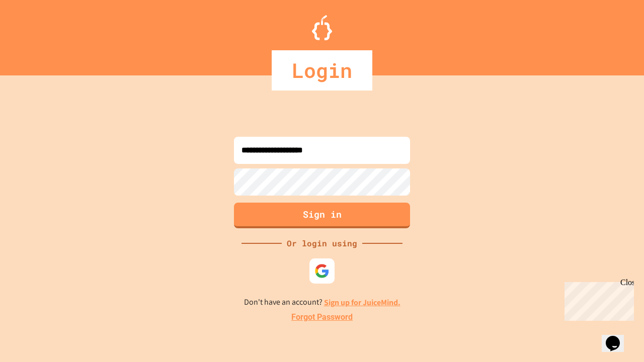  What do you see at coordinates (37, 33) in the screenshot?
I see `div: Chat with us now!Close` at bounding box center [37, 33].